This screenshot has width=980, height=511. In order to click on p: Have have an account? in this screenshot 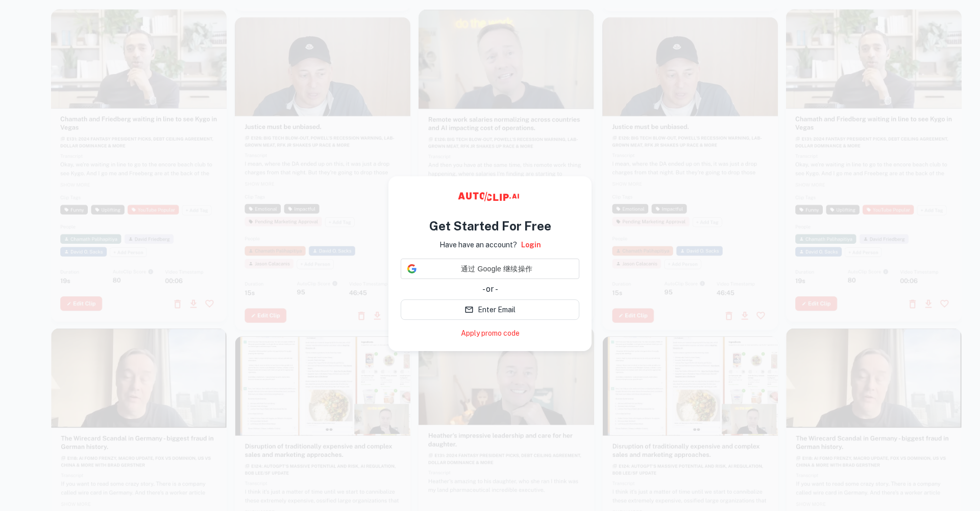, I will do `click(478, 245)`.